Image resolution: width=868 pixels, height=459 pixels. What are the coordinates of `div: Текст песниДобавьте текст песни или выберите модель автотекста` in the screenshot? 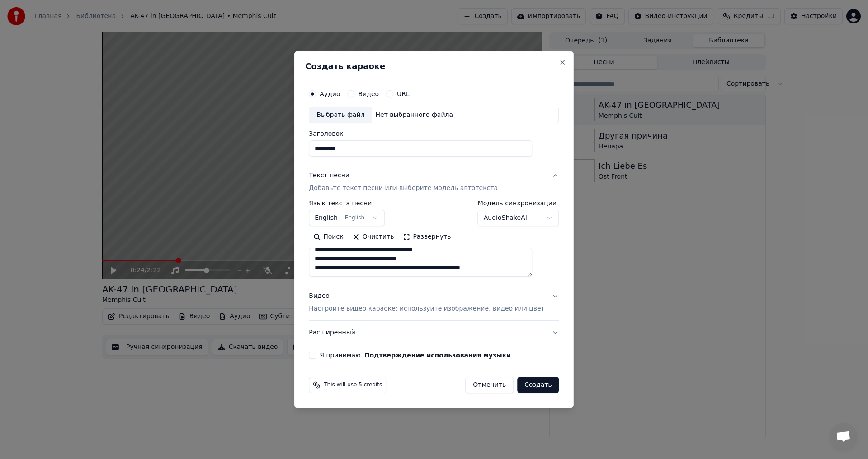 It's located at (433, 242).